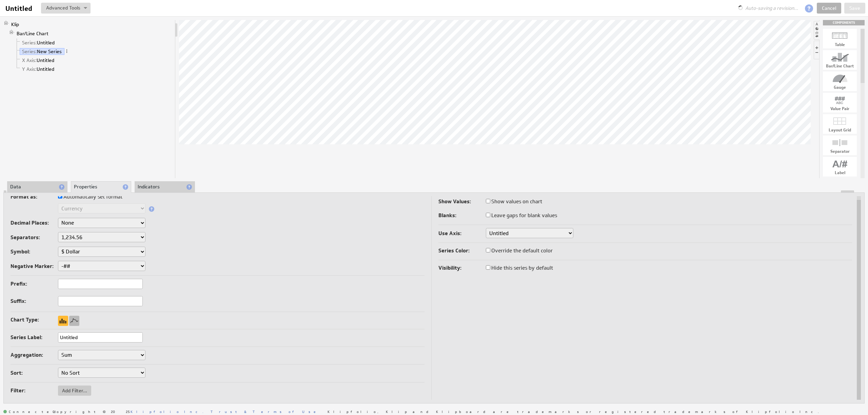 The width and height of the screenshot is (868, 415). I want to click on a: Series: Untitled, so click(38, 43).